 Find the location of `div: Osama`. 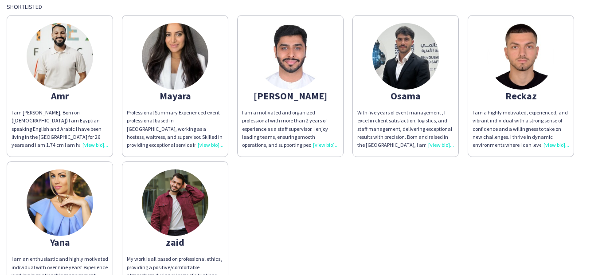

div: Osama is located at coordinates (406, 96).